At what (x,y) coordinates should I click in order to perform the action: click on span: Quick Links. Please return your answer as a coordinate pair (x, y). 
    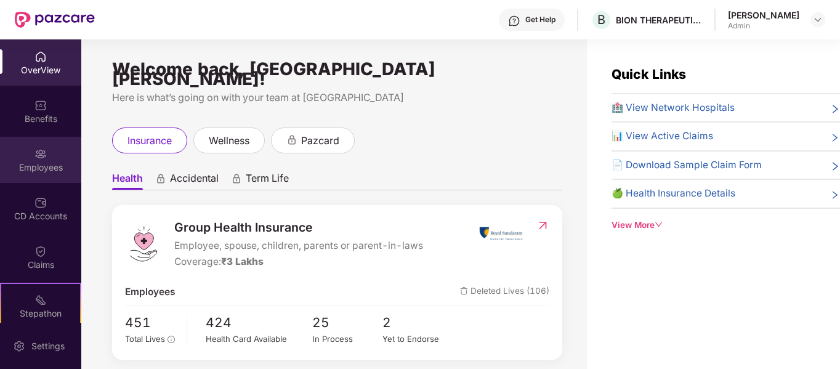
    Looking at the image, I should click on (649, 74).